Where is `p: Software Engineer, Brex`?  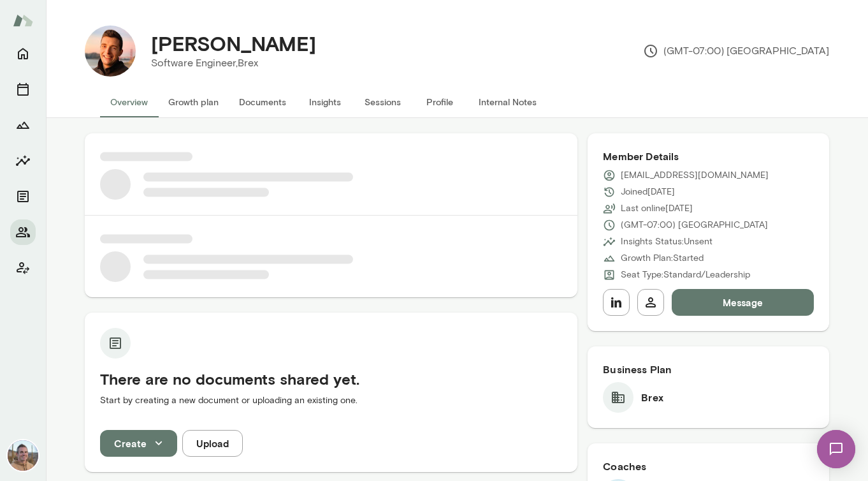
p: Software Engineer, Brex is located at coordinates (233, 63).